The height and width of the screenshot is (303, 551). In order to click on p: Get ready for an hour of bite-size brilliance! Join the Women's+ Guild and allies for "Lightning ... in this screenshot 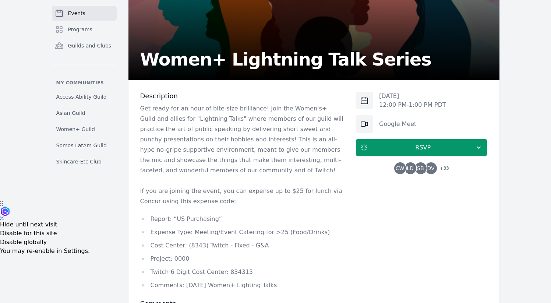, I will do `click(242, 140)`.